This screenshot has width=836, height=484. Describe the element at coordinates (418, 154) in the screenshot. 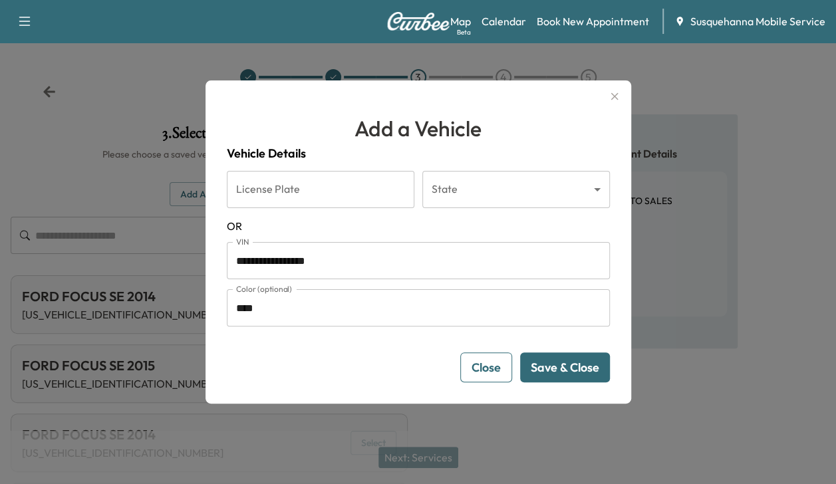

I see `h4: Vehicle Details` at that location.